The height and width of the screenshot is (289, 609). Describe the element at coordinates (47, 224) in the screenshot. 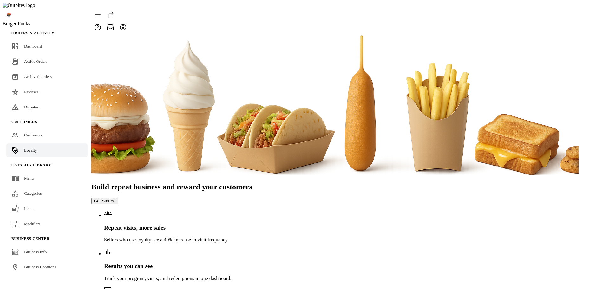

I see `a: Modifiers` at that location.